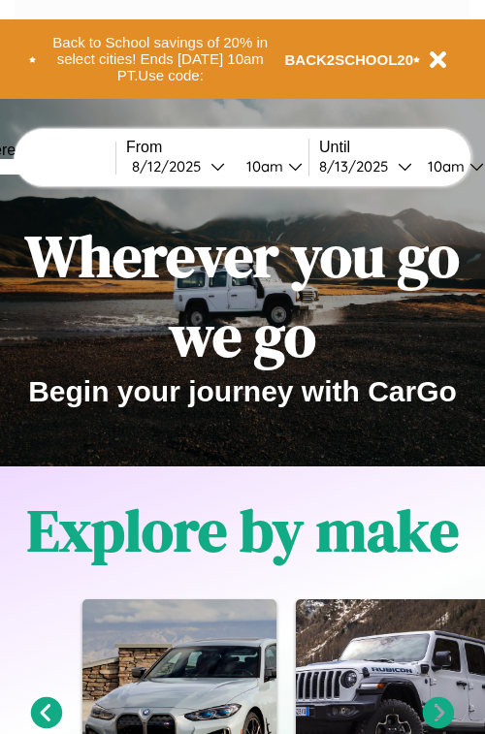  What do you see at coordinates (178, 166) in the screenshot?
I see `button: 8/12/2025` at bounding box center [178, 166].